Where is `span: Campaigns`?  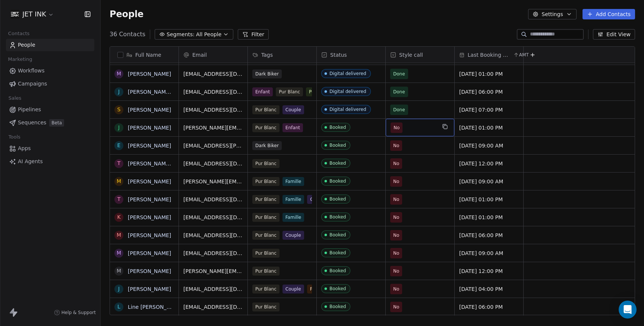
span: Campaigns is located at coordinates (32, 84).